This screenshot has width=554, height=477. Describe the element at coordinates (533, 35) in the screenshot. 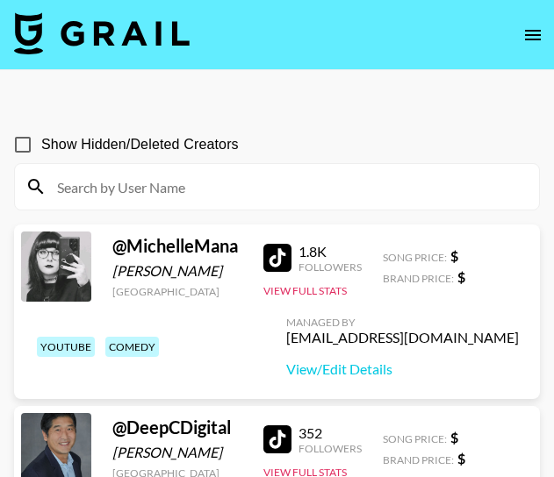

I see `button: open drawer` at that location.